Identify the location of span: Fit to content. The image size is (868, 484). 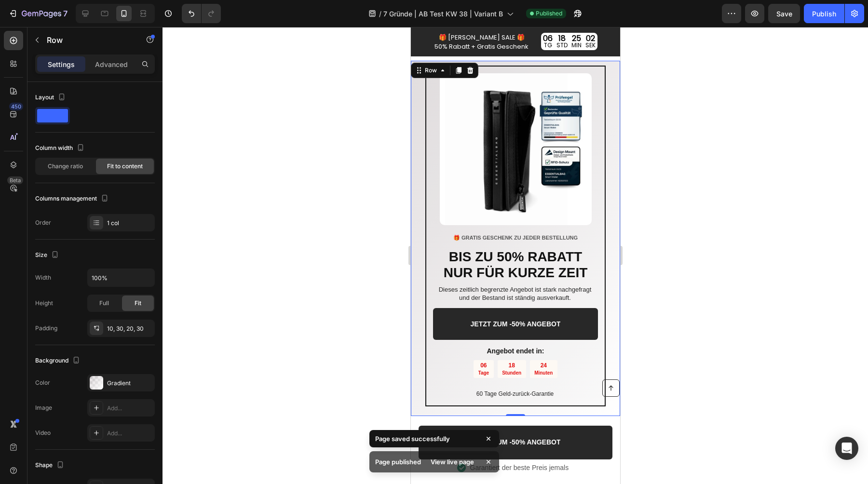
(125, 166).